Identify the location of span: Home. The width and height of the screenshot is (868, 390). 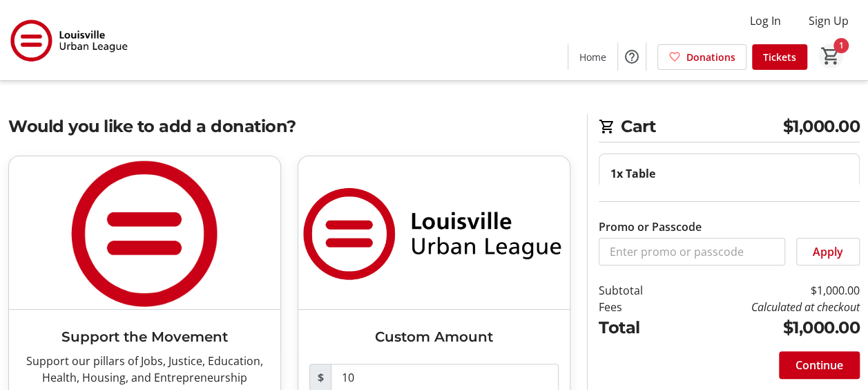
(593, 57).